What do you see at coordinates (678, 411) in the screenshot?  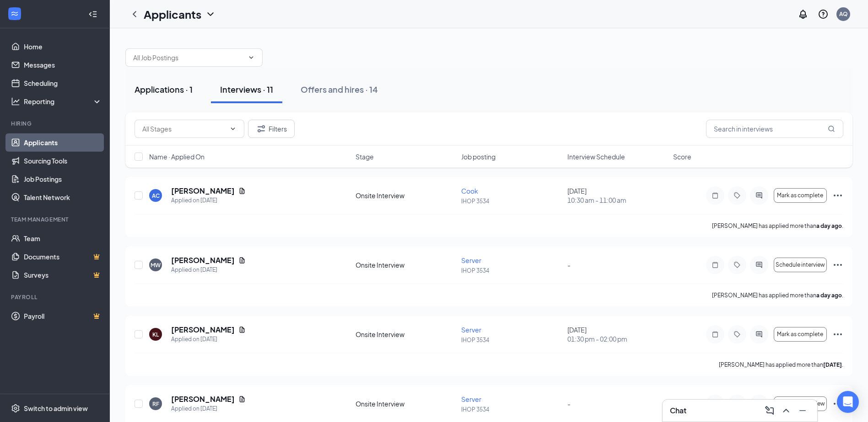 I see `h3: Chat` at bounding box center [678, 411].